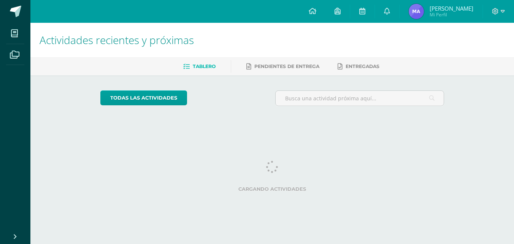 The width and height of the screenshot is (514, 244). Describe the element at coordinates (359, 67) in the screenshot. I see `a: Entregadas` at that location.